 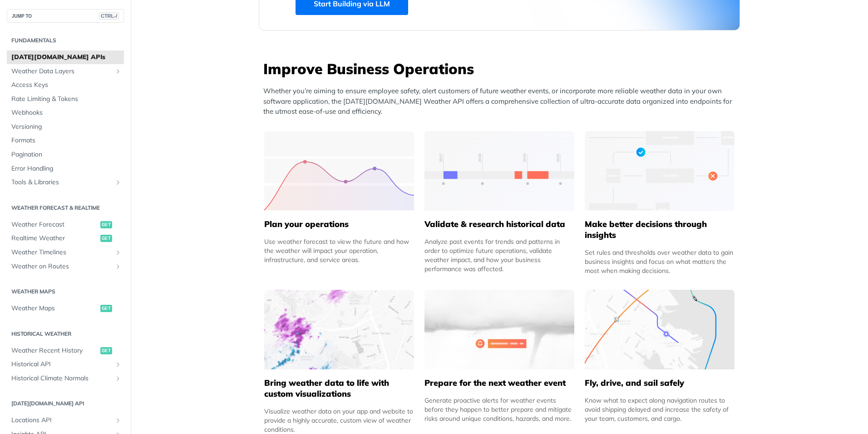 I want to click on div: Set rules and thresholds over weather data to gain business insights and focus on what matters th..., so click(x=660, y=262).